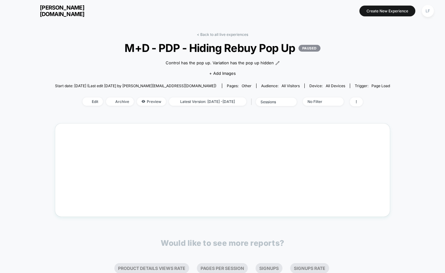  I want to click on p: PAUSED, so click(309, 48).